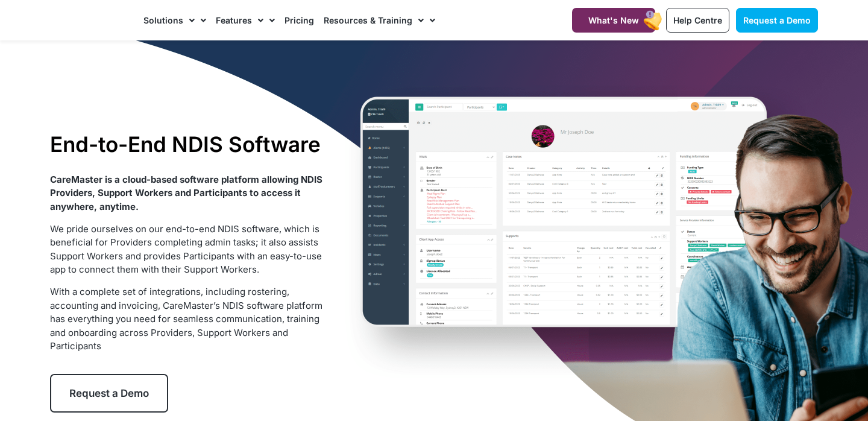 The image size is (868, 421). What do you see at coordinates (614, 20) in the screenshot?
I see `a: What's New` at bounding box center [614, 20].